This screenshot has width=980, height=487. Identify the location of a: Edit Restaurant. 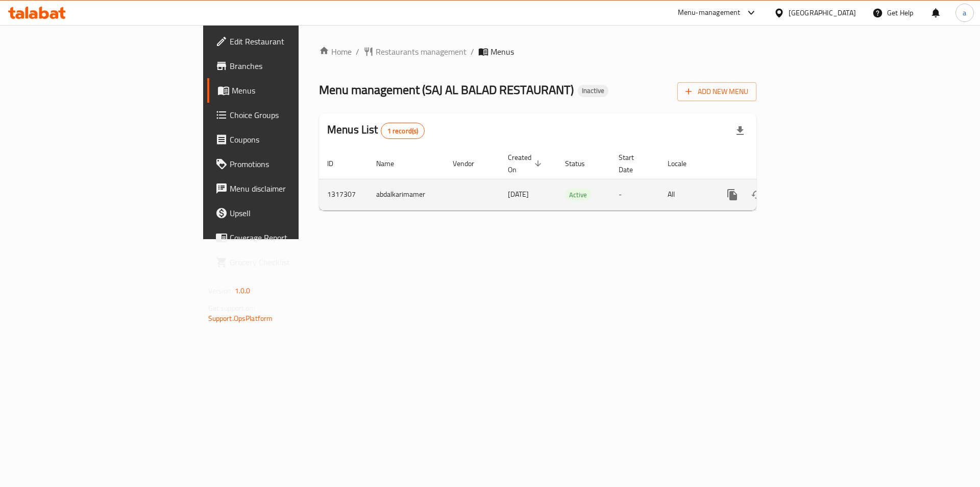
(287, 42).